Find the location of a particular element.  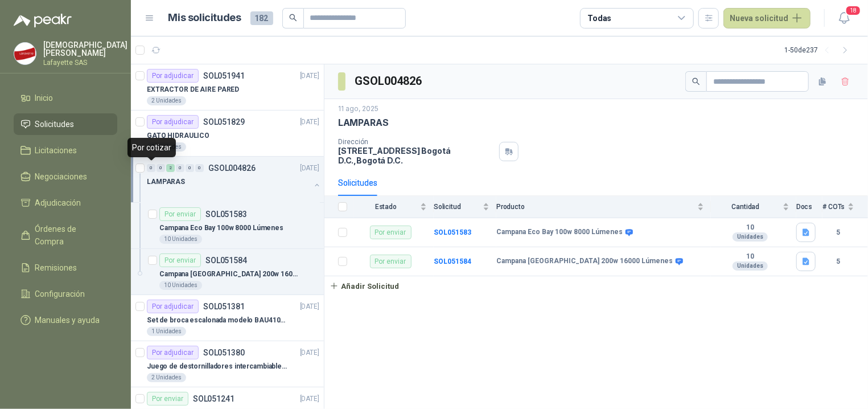

th: Solicitud is located at coordinates (465, 206).